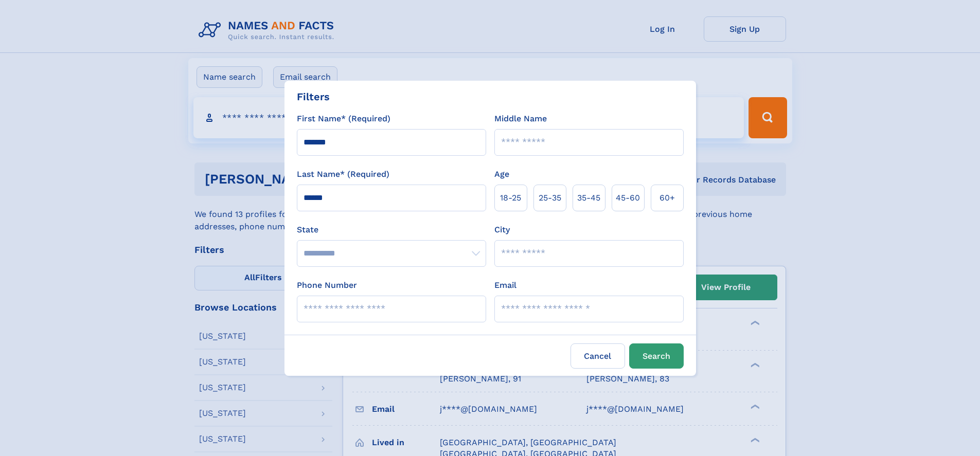 This screenshot has width=980, height=456. What do you see at coordinates (505, 285) in the screenshot?
I see `label: Email` at bounding box center [505, 285].